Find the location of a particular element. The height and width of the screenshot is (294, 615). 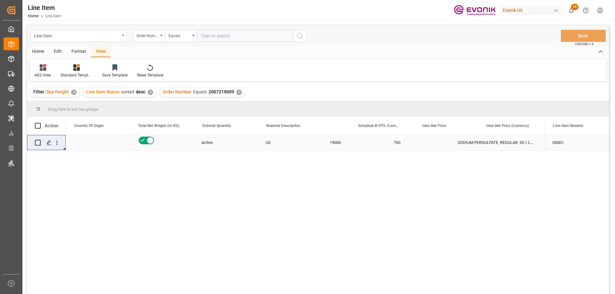

span: Ordered Quantity is located at coordinates (217, 126).